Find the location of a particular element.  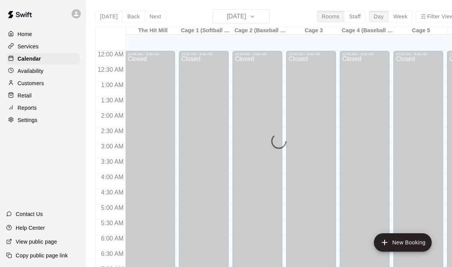

span: 12:00 AM is located at coordinates (111, 54).